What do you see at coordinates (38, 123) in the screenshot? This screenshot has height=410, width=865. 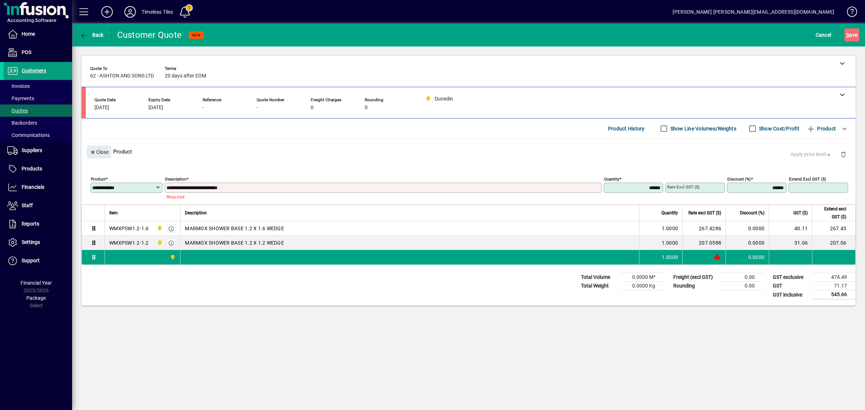 I see `a: Backorders` at bounding box center [38, 123].